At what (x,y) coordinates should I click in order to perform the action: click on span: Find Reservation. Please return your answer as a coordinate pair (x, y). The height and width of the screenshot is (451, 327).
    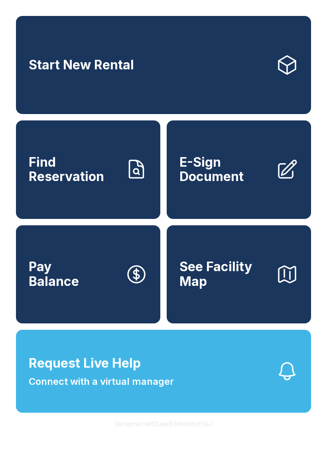
    Looking at the image, I should click on (74, 169).